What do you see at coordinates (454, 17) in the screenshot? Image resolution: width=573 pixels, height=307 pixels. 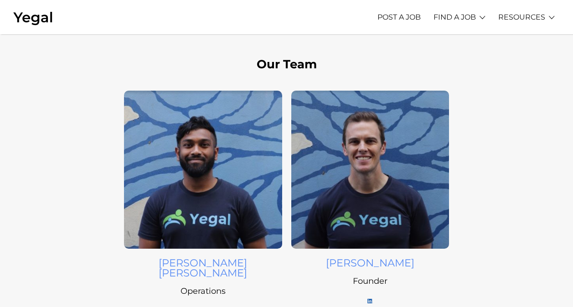 I see `a: FIND A JOB` at bounding box center [454, 17].